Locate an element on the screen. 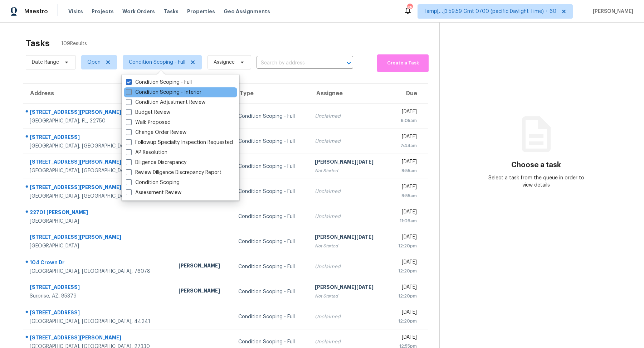 The width and height of the screenshot is (644, 348). label: Followup Specialty Inspection Requested is located at coordinates (179, 142).